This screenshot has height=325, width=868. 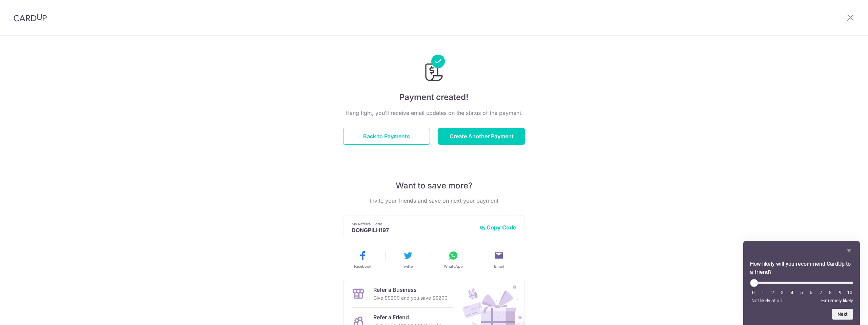 I want to click on h4: Payment created!, so click(x=434, y=98).